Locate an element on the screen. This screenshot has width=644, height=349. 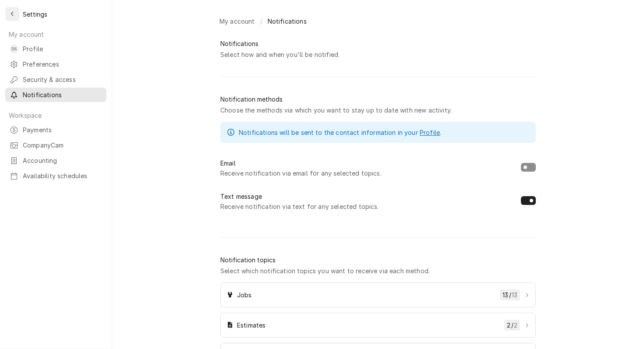
div: Notification topics is located at coordinates (248, 260).